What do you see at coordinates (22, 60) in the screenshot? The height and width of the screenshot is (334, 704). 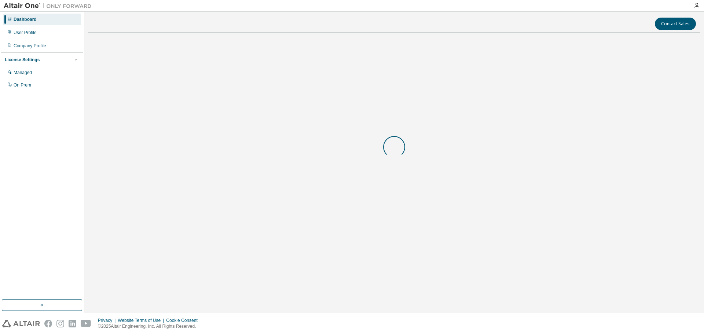 I see `div: License Settings` at bounding box center [22, 60].